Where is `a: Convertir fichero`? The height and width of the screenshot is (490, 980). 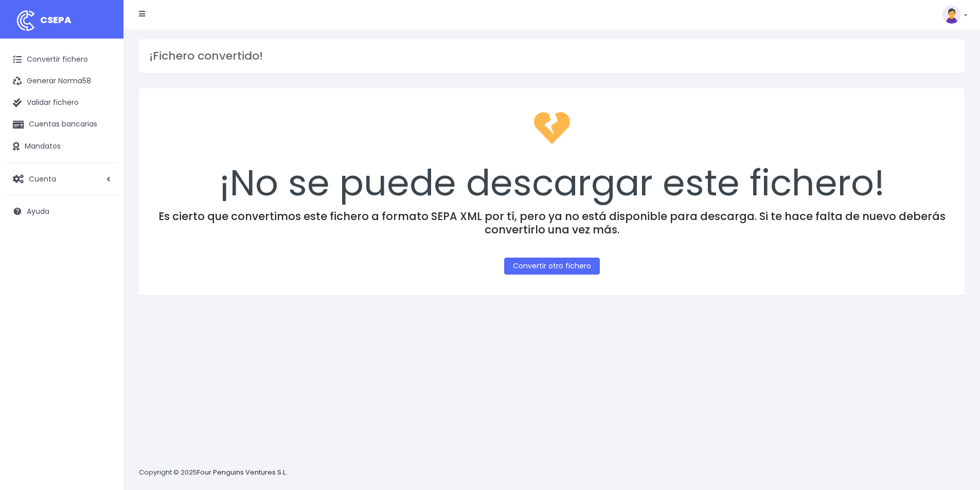 a: Convertir fichero is located at coordinates (62, 60).